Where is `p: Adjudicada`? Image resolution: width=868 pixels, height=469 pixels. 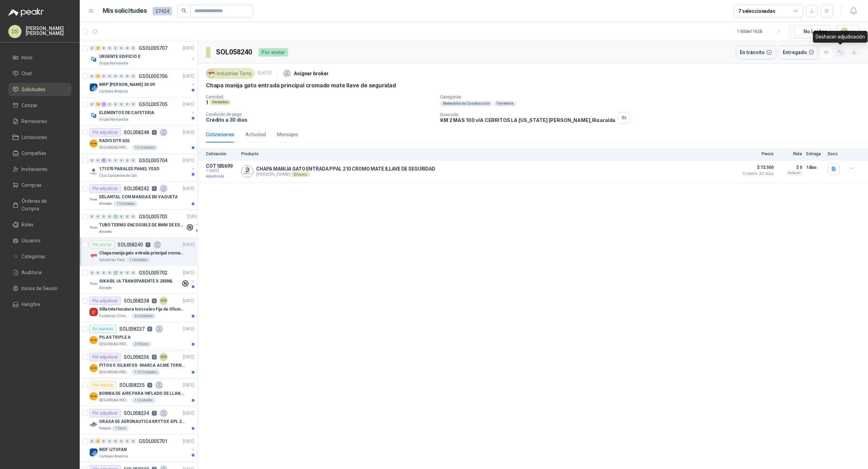 p: Adjudicada is located at coordinates (221, 176).